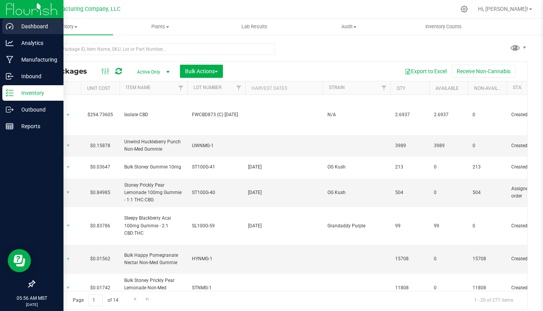 This screenshot has width=543, height=311. What do you see at coordinates (216, 192) in the screenshot?
I see `span: ST100G-40` at bounding box center [216, 192].